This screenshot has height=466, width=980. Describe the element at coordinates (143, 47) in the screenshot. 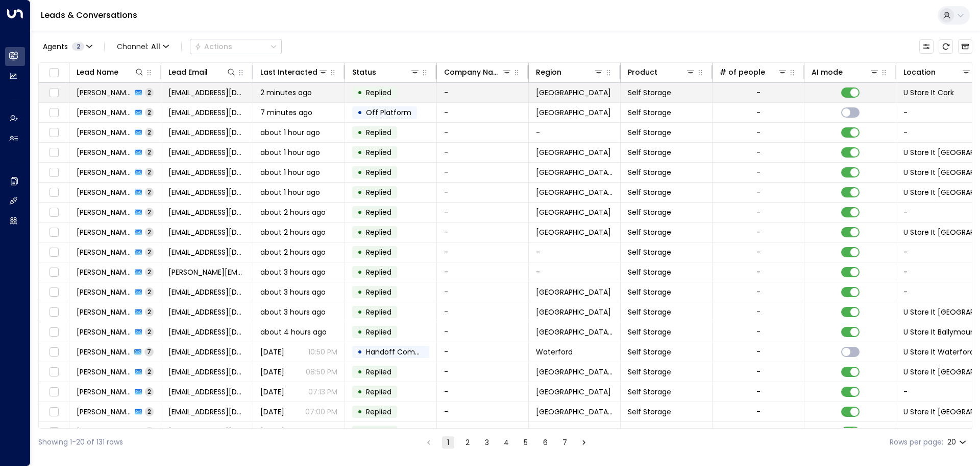

I see `button: Channel:All` at that location.